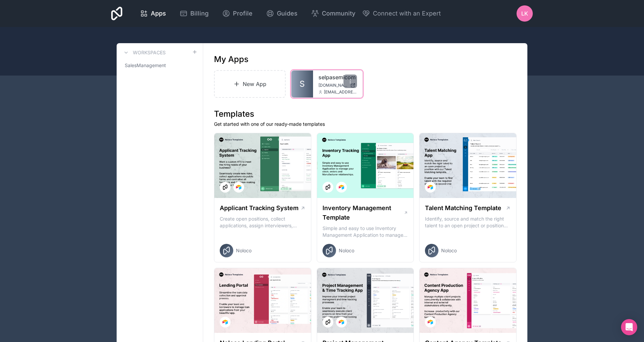  Describe the element at coordinates (199, 13) in the screenshot. I see `span: Billing` at that location.